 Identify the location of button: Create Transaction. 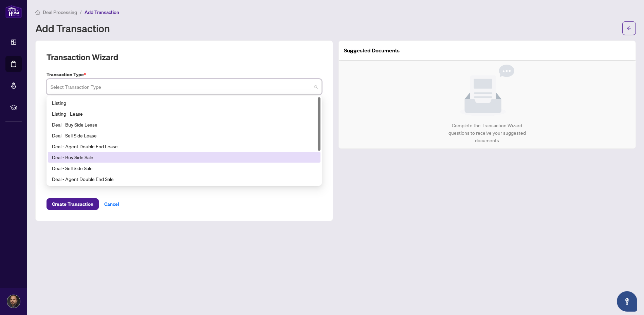
(73, 204).